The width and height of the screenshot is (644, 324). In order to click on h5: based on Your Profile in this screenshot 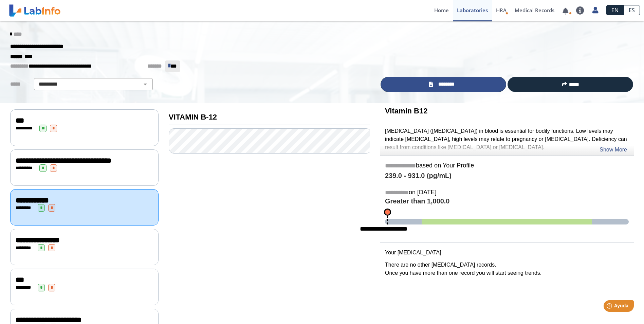, I will do `click(507, 166)`.